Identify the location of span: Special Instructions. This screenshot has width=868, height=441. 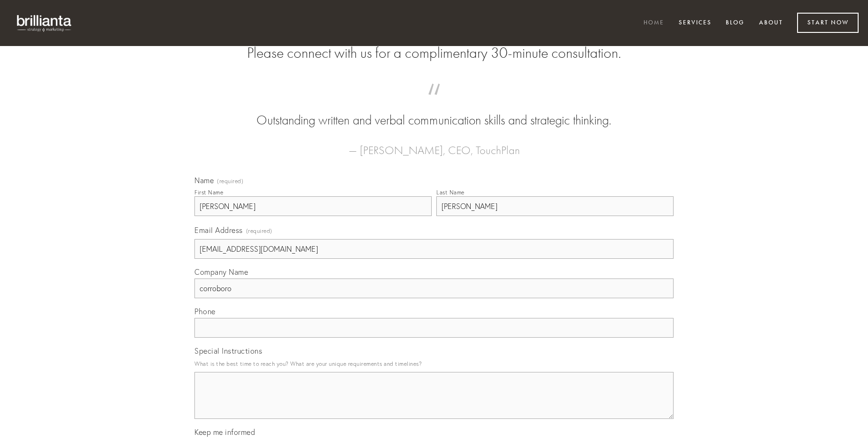
(228, 351).